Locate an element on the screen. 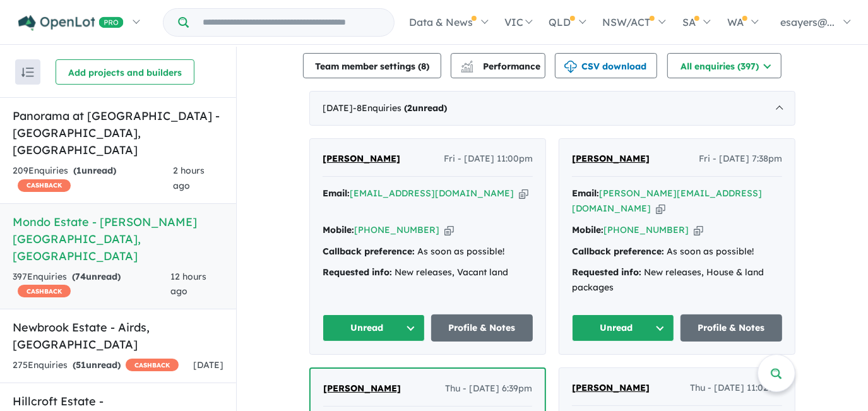  span: 74 is located at coordinates (80, 277).